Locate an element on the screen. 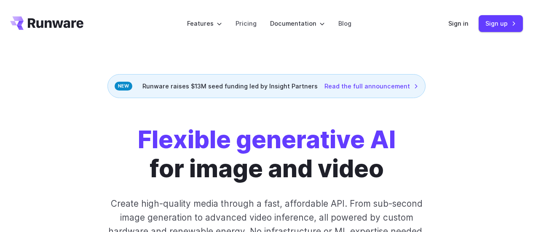  a: Pricing is located at coordinates (246, 23).